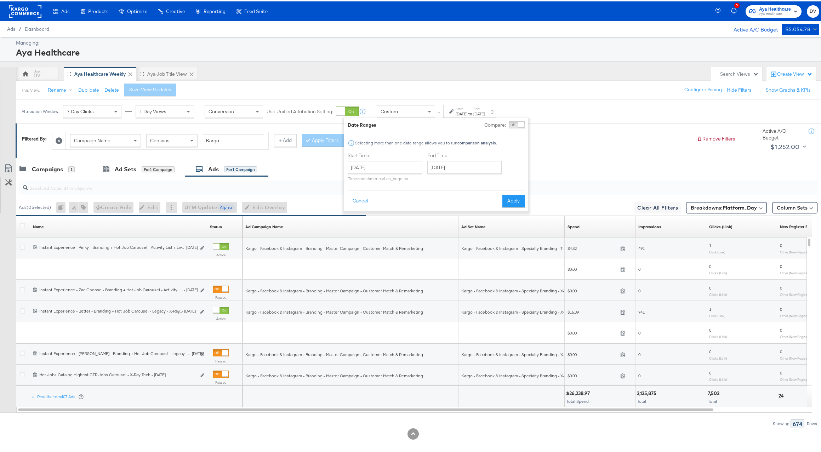 The height and width of the screenshot is (452, 821). I want to click on label: Start:, so click(461, 107).